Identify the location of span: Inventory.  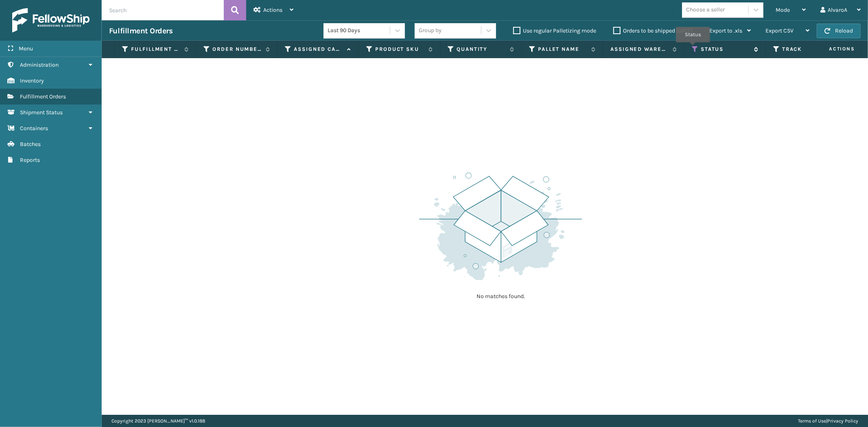
(32, 81).